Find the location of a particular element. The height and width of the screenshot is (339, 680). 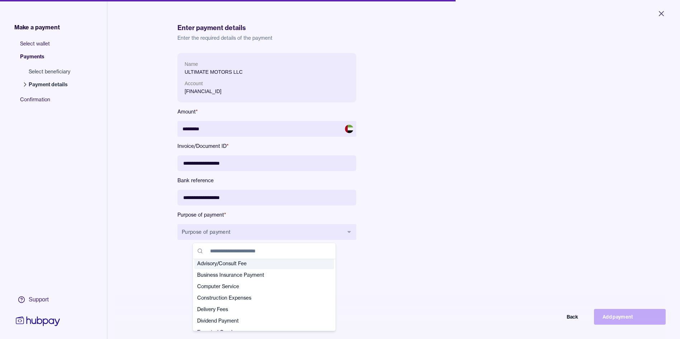

span: Payments is located at coordinates (49, 59).